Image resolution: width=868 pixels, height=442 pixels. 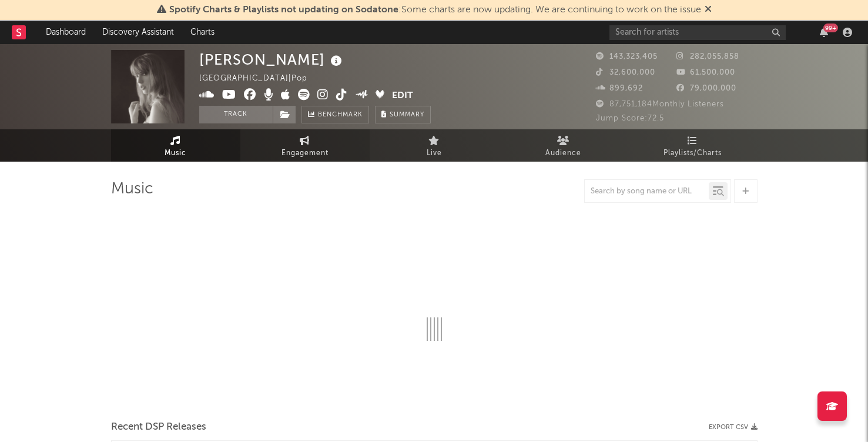 What do you see at coordinates (646, 192) in the screenshot?
I see `input: Search by song name or URL` at bounding box center [646, 192].